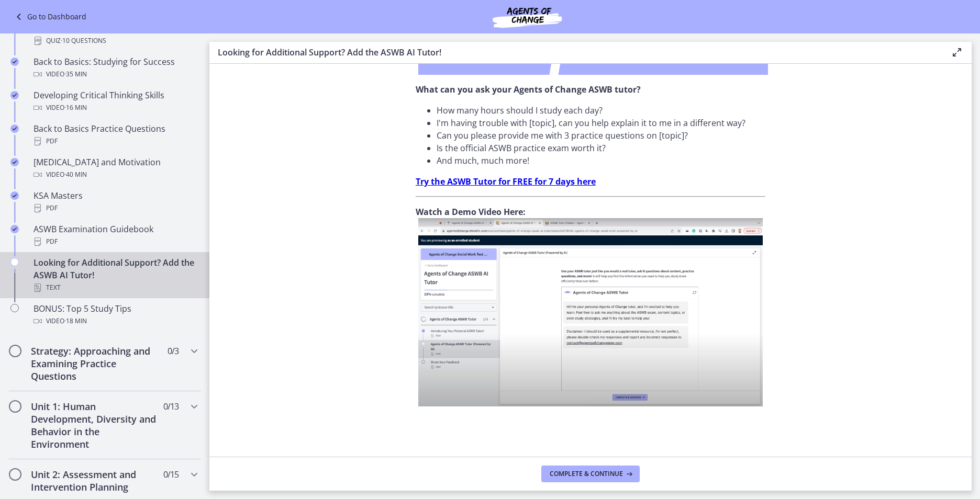 The image size is (980, 499). What do you see at coordinates (49, 17) in the screenshot?
I see `a: Go to Dashboard` at bounding box center [49, 17].